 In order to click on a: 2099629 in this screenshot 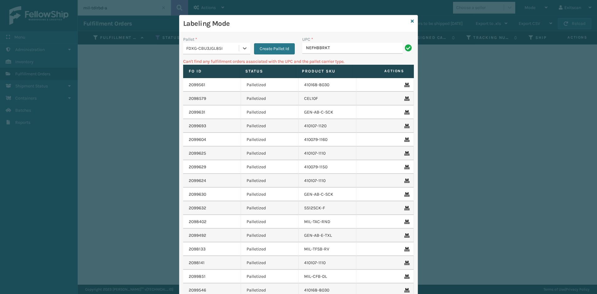, I will do `click(197, 167)`.